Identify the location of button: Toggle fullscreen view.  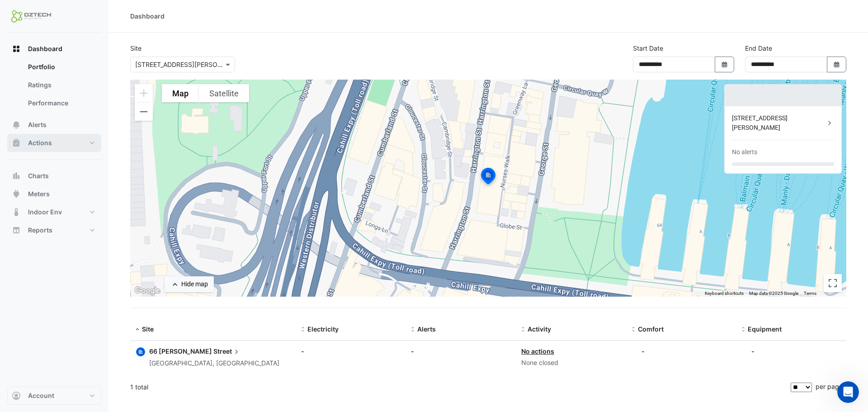
(833, 283).